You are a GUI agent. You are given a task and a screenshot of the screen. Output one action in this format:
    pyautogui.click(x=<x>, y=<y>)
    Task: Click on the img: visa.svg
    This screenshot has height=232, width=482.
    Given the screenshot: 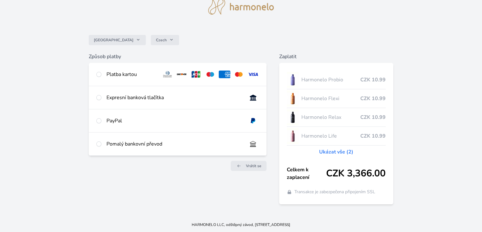 What is the action you would take?
    pyautogui.click(x=253, y=74)
    